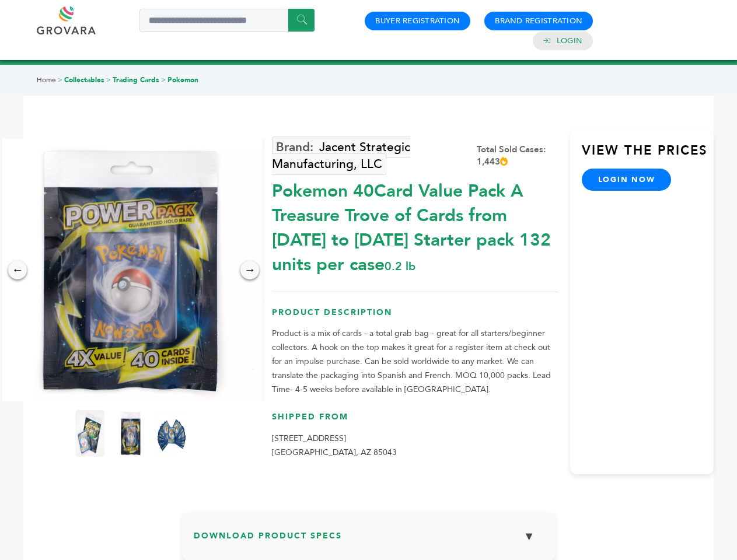 The width and height of the screenshot is (737, 560). Describe the element at coordinates (84, 80) in the screenshot. I see `a: Collectables` at that location.